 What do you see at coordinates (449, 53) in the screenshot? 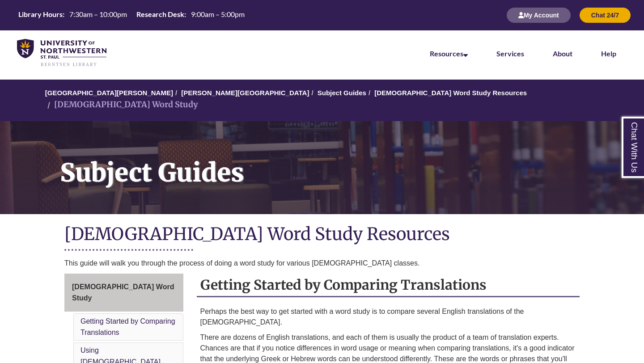
I see `a: Resources` at bounding box center [449, 53].